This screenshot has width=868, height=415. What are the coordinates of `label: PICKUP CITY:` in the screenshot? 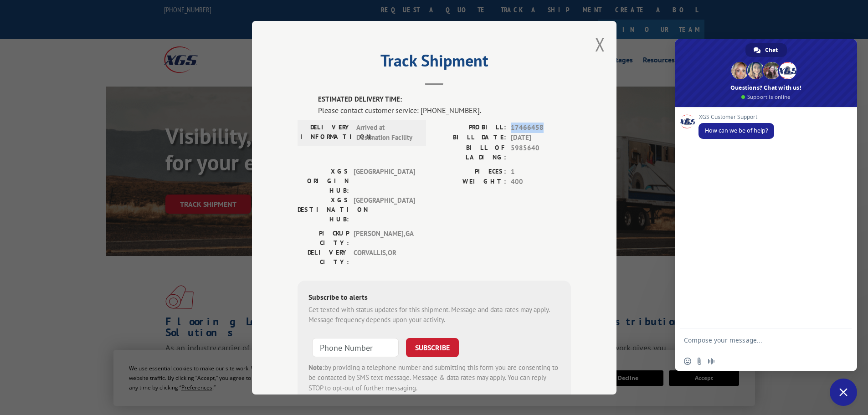 It's located at (323, 238).